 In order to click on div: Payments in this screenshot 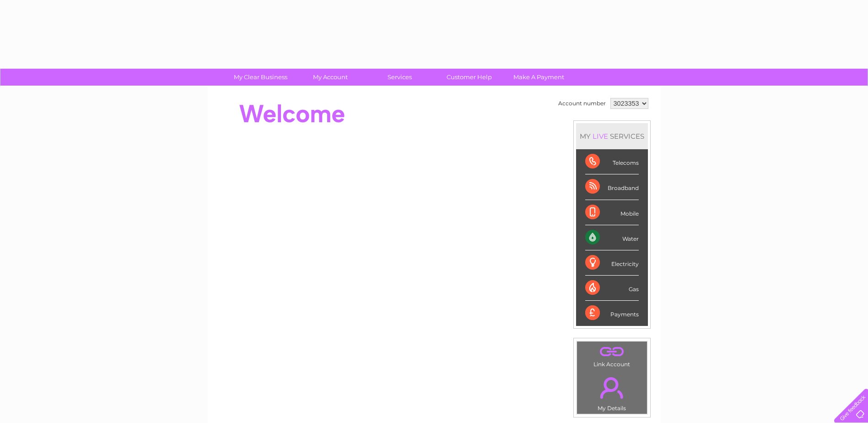, I will do `click(612, 313)`.